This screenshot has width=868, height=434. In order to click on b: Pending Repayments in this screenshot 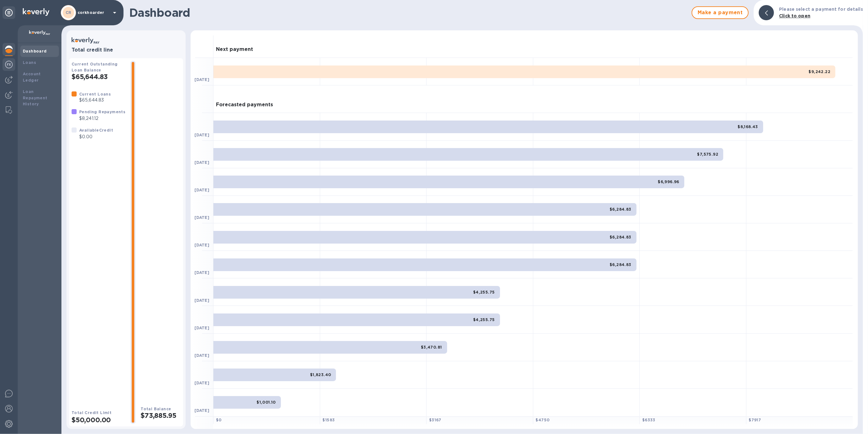, I will do `click(103, 112)`.